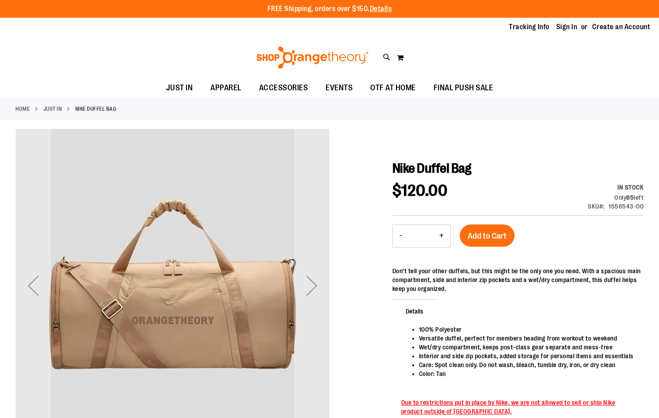  Describe the element at coordinates (53, 109) in the screenshot. I see `a: JUST IN` at that location.